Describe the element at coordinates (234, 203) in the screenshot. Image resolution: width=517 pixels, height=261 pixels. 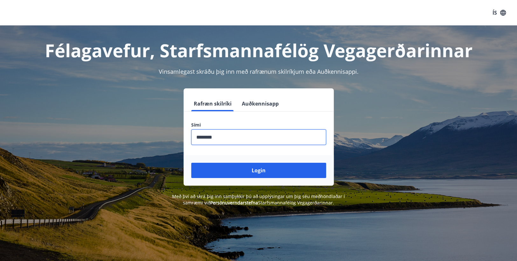
I see `a: Persónuverndarstefna` at that location.